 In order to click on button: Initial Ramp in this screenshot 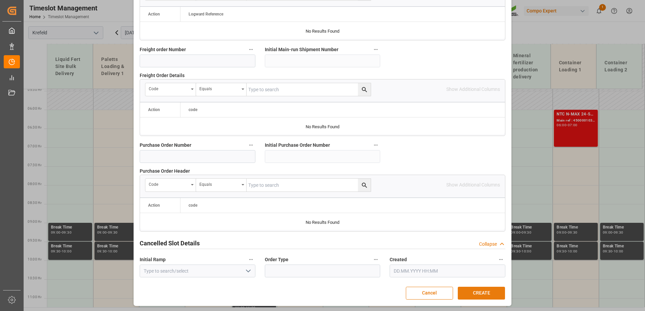, I will do `click(251, 260)`.